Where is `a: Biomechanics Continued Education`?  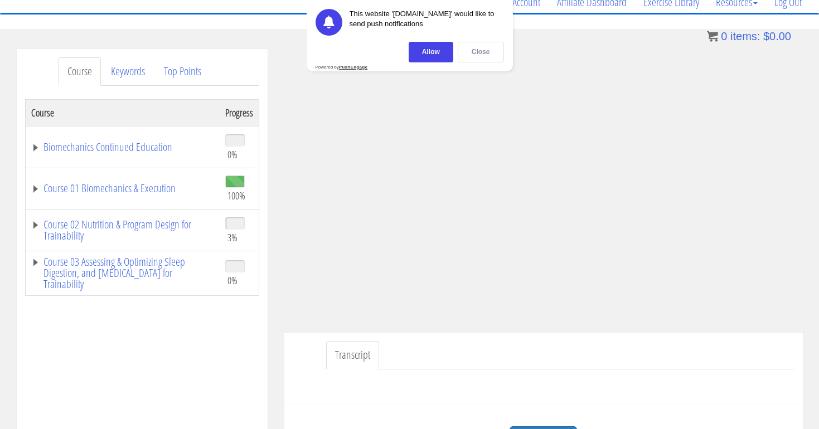 a: Biomechanics Continued Education is located at coordinates (123, 147).